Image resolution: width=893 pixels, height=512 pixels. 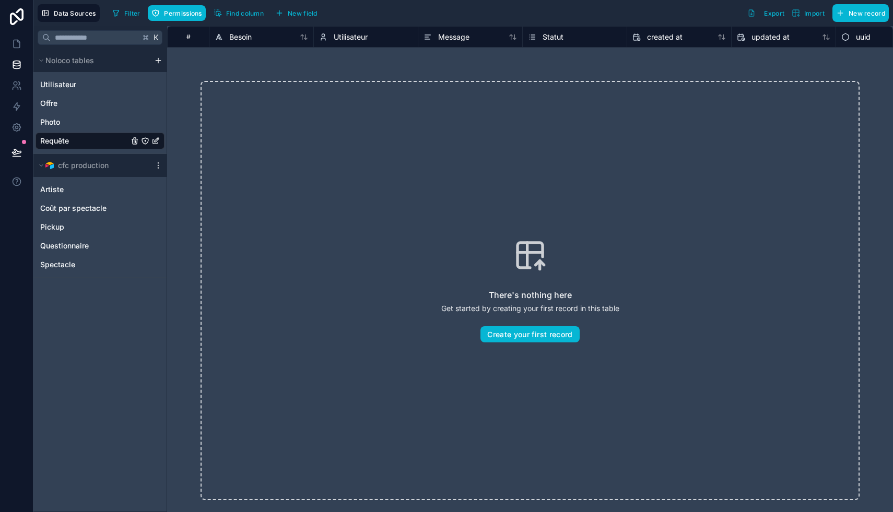 What do you see at coordinates (350, 37) in the screenshot?
I see `span: Utilisateur` at bounding box center [350, 37].